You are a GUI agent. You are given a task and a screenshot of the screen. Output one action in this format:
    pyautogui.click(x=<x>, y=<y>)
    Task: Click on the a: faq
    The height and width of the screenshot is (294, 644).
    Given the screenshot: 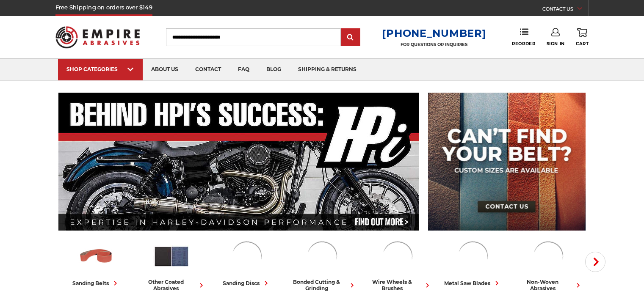 What is the action you would take?
    pyautogui.click(x=243, y=69)
    